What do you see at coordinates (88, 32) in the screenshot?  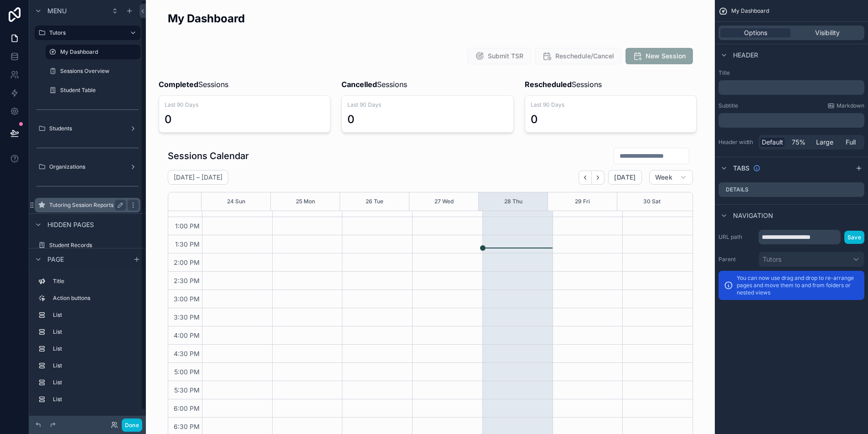 I see `a: Tutors` at bounding box center [88, 32].